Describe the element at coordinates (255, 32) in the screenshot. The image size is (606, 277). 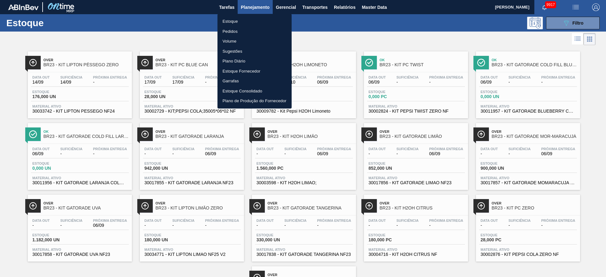
I see `li: Pedidos` at that location.